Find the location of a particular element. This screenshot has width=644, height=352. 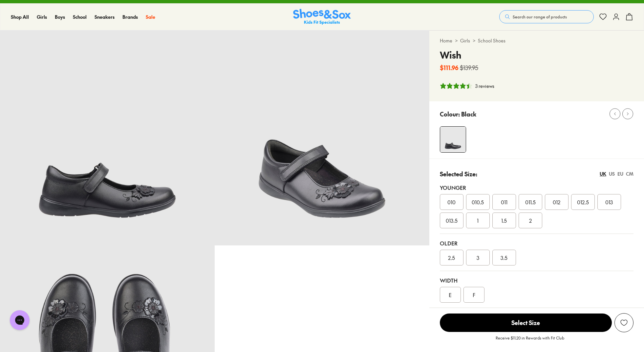

span: 013 is located at coordinates (609, 202).